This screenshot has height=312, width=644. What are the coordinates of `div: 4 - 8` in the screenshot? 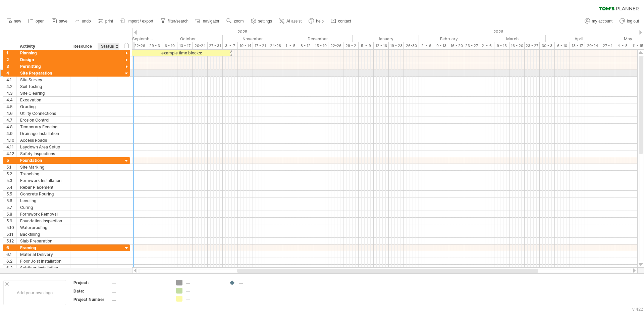 It's located at (622, 46).